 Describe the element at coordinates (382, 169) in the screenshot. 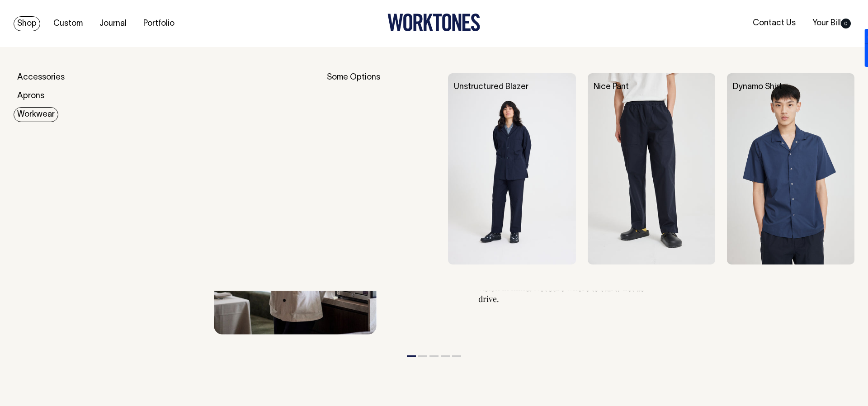

I see `div: Some Options` at that location.